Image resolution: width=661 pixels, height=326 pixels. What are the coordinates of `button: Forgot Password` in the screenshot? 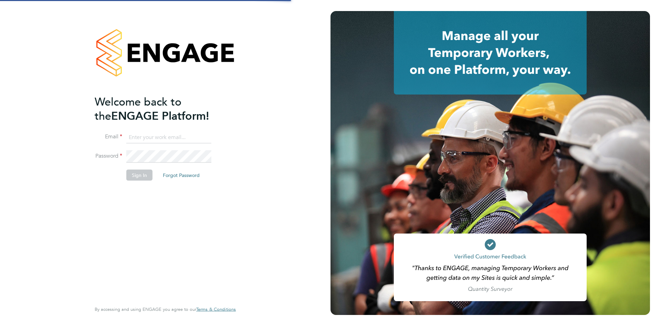 It's located at (181, 175).